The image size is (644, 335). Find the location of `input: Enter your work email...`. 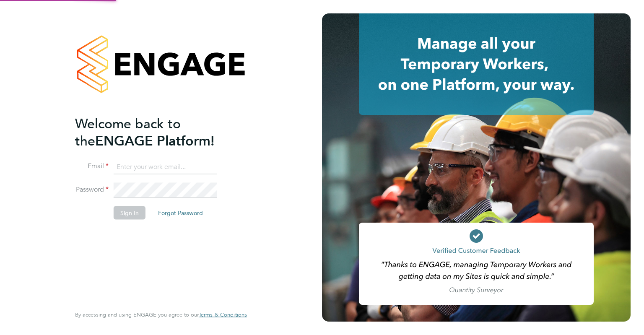

input: Enter your work email... is located at coordinates (165, 167).